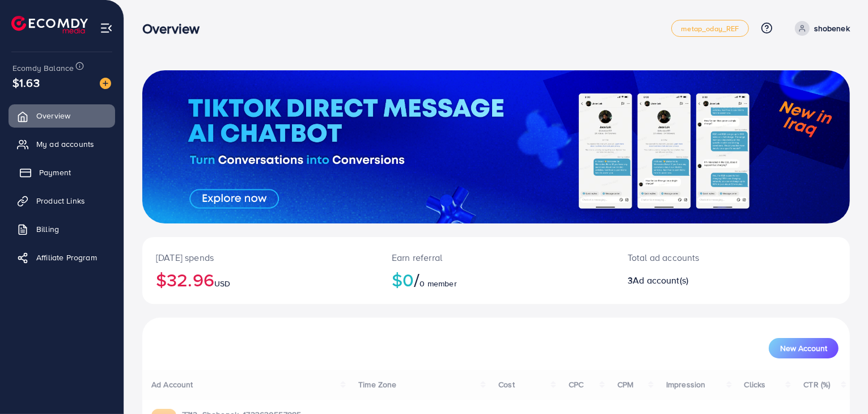 Image resolution: width=868 pixels, height=414 pixels. Describe the element at coordinates (49, 24) in the screenshot. I see `img: logo` at that location.